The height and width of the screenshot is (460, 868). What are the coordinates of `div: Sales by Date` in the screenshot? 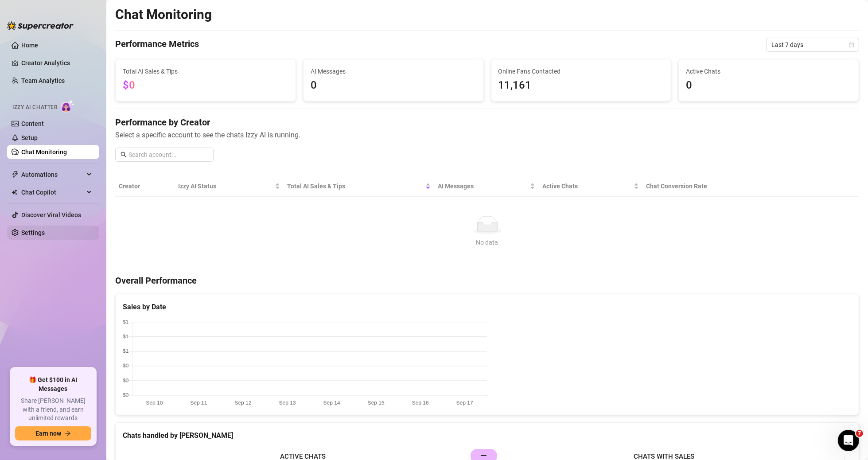 It's located at (487, 307).